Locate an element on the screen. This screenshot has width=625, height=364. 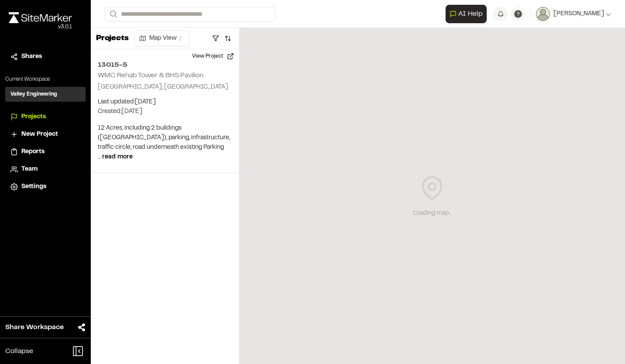
h2: WMC Rehab Tower & BHS Pavilion is located at coordinates (150, 76).